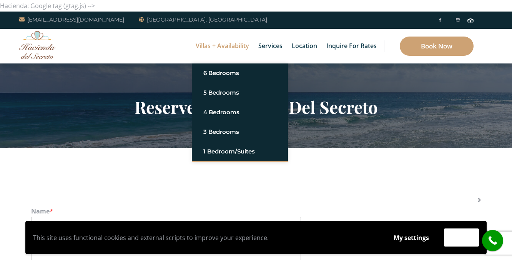  What do you see at coordinates (240, 112) in the screenshot?
I see `a: 4 Bedrooms` at bounding box center [240, 112].